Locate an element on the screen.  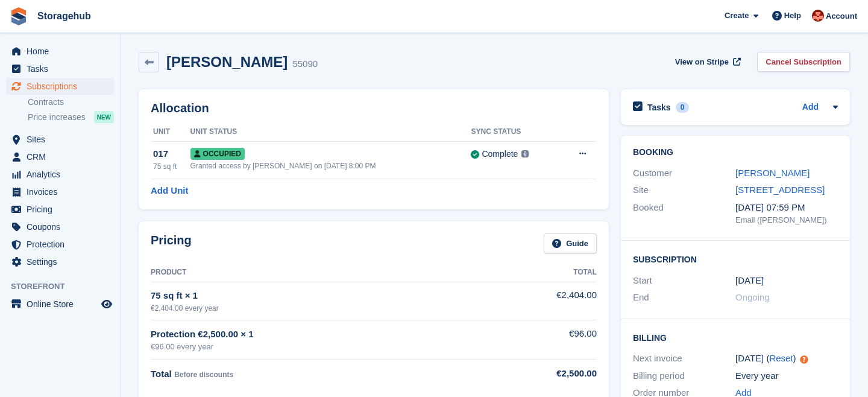
div: End is located at coordinates (684, 297).